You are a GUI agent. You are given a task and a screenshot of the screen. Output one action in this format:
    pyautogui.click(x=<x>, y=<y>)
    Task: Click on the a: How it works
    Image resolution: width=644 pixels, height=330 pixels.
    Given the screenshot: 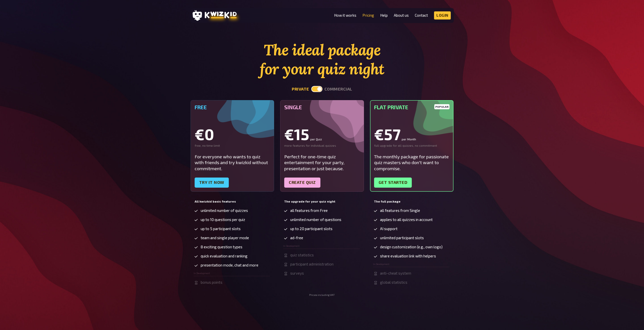 What is the action you would take?
    pyautogui.click(x=345, y=15)
    